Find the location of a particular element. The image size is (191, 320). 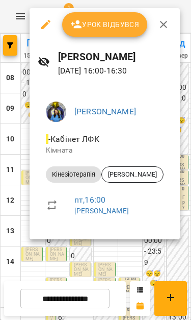

span: Урок відбувся is located at coordinates (105, 24).